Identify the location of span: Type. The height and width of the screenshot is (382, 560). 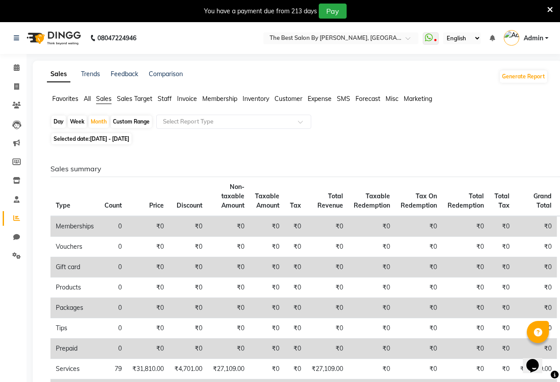
(63, 206).